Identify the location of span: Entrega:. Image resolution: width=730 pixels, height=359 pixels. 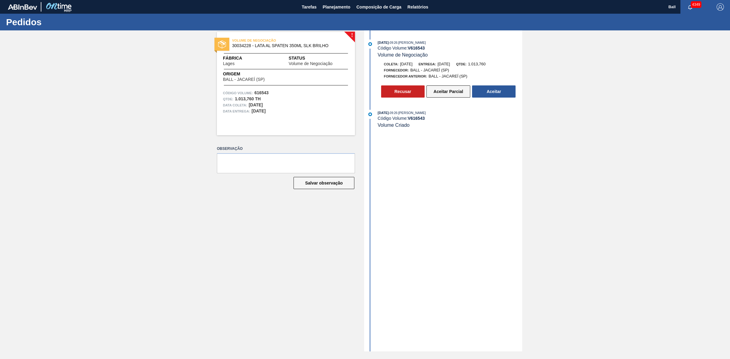
(427, 64).